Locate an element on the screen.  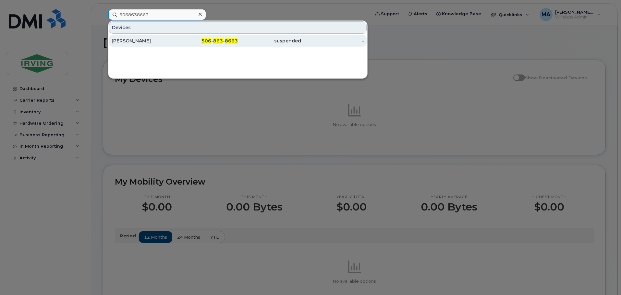
div: Devices is located at coordinates (238, 28).